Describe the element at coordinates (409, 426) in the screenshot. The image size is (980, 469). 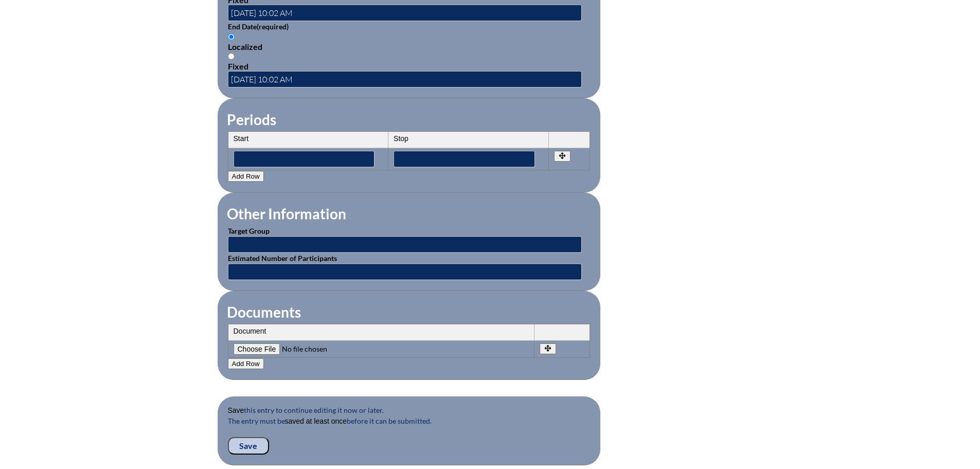
I see `p: The entry must be before it can be submitted.` at that location.